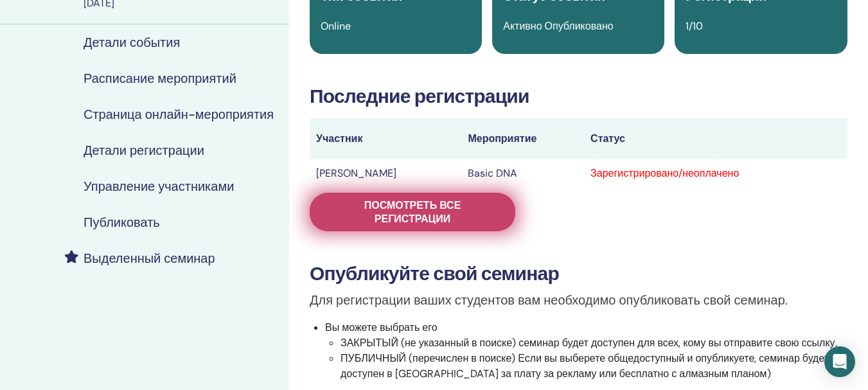  Describe the element at coordinates (144, 150) in the screenshot. I see `h4: Детали регистрации` at that location.